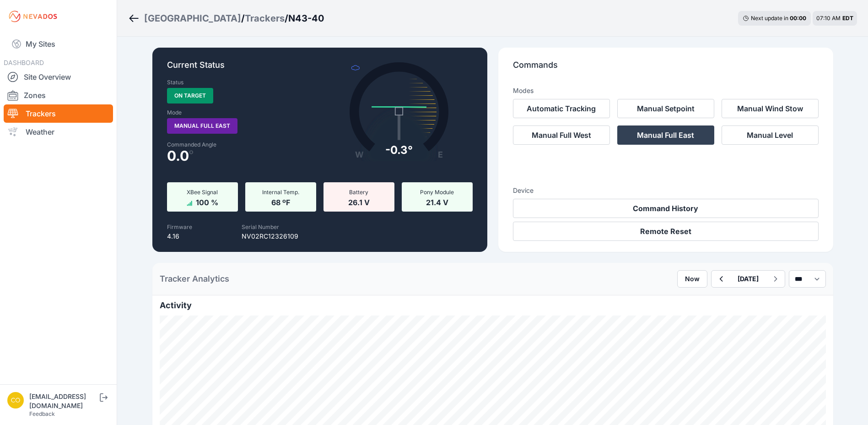 The height and width of the screenshot is (425, 868). What do you see at coordinates (847, 18) in the screenshot?
I see `span: EDT` at bounding box center [847, 18].